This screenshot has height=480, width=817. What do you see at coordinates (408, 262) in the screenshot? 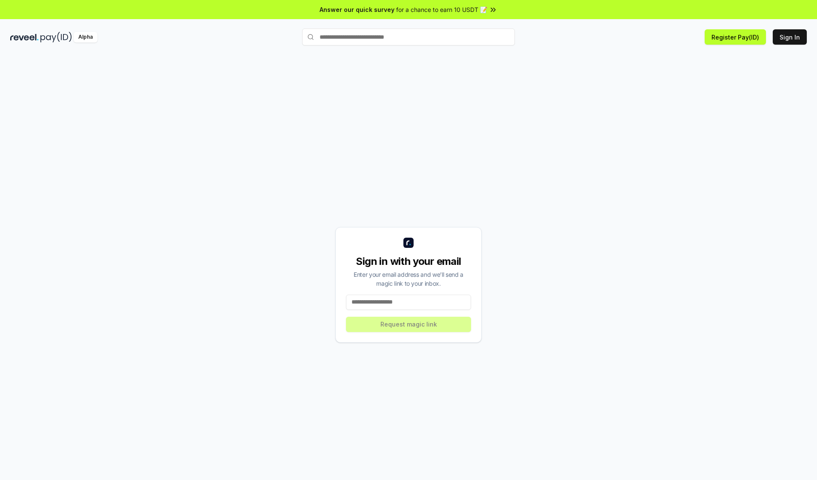
I see `div: Sign in with your email` at bounding box center [408, 262].